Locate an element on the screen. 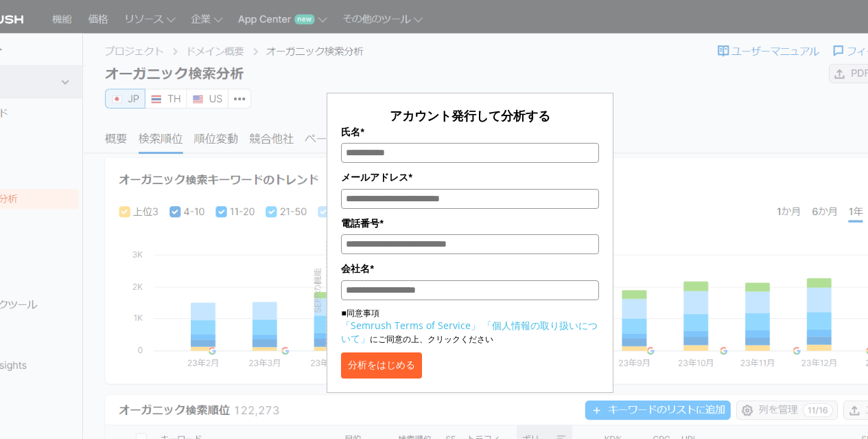 The width and height of the screenshot is (868, 439). span: アカウント発行して分析する is located at coordinates (470, 116).